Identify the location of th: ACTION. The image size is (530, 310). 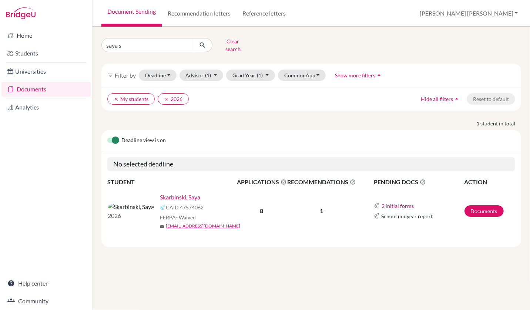
(489, 182).